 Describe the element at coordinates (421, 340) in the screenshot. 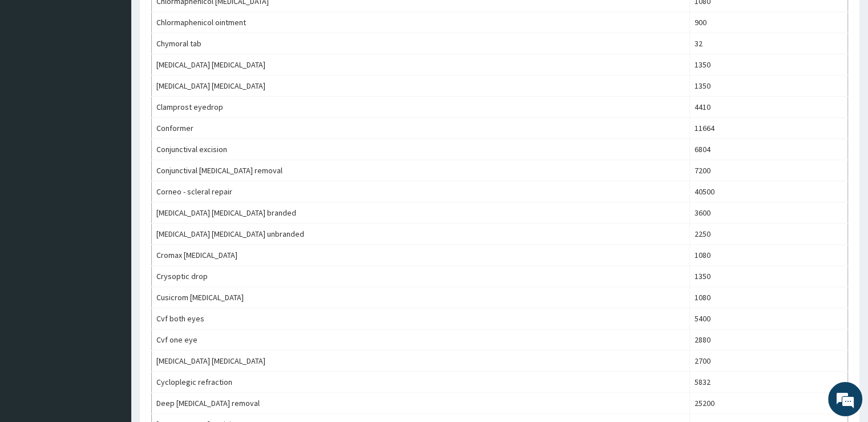

I see `td: Cvf one eye` at that location.